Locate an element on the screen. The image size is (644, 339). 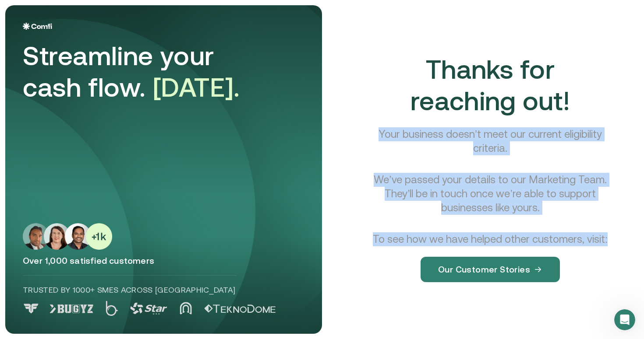
img: Logo is located at coordinates (37, 26).